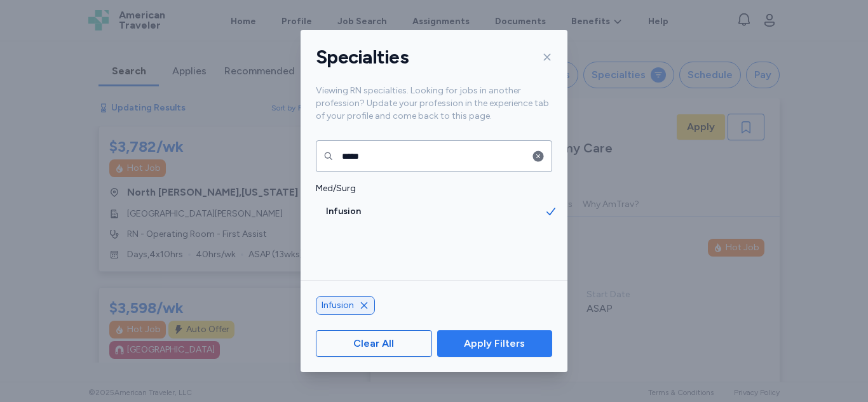 The image size is (868, 402). What do you see at coordinates (494, 344) in the screenshot?
I see `span: Apply Filters` at bounding box center [494, 344].